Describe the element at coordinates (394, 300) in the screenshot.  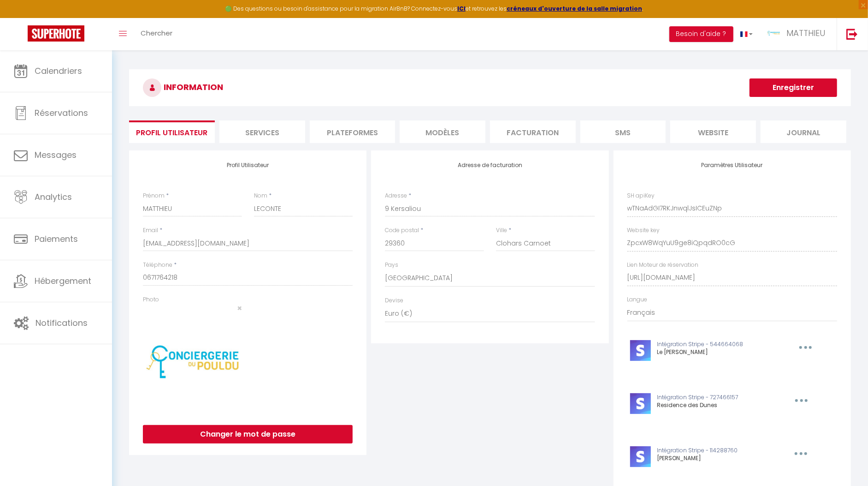
I see `label: Devise` at that location.